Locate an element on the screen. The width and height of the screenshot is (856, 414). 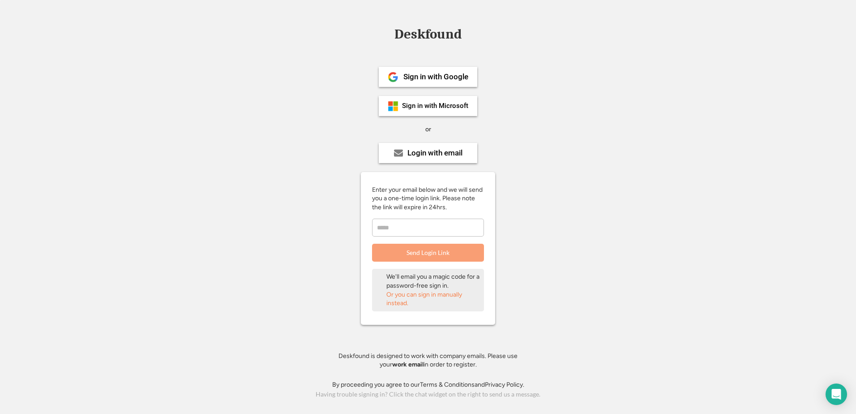
a: Terms & Conditions is located at coordinates (447, 384).